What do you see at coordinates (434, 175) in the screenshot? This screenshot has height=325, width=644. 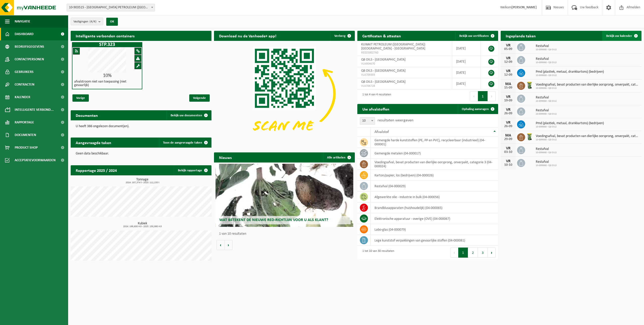 I see `td: karton/papier, los (bedrijven) (04-000026)` at bounding box center [434, 175].